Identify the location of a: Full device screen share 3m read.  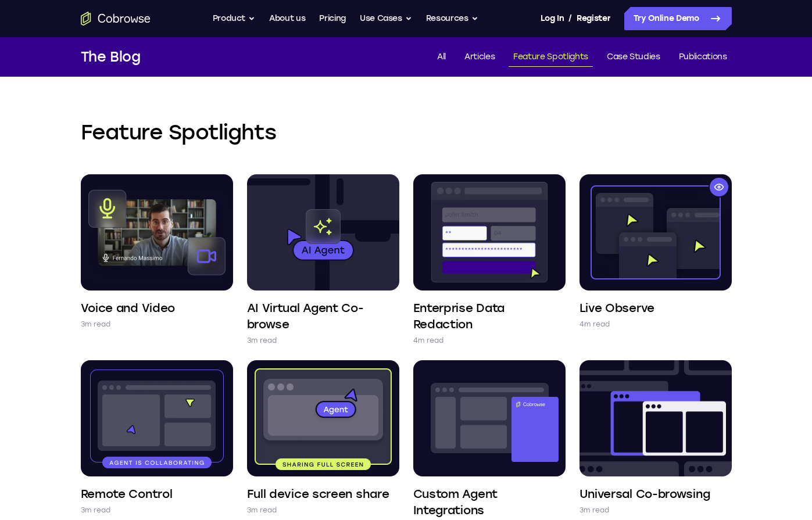
(323, 438).